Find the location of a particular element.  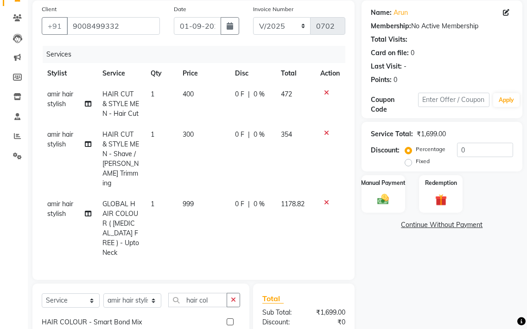

span: 300 is located at coordinates (188, 134).